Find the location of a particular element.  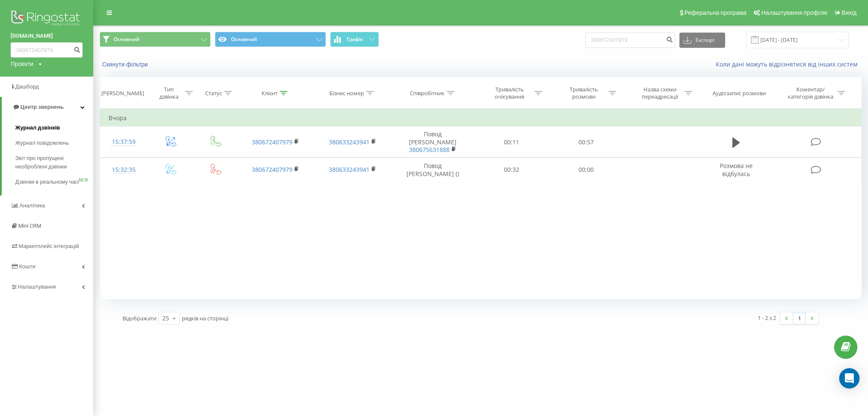

td: Вчора is located at coordinates (481, 118).